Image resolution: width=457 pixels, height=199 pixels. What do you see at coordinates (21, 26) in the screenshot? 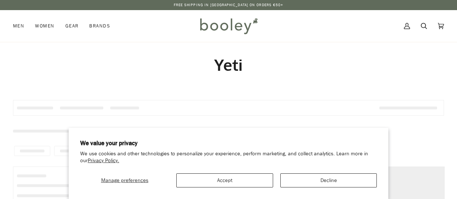
I see `div: Men` at bounding box center [21, 26].